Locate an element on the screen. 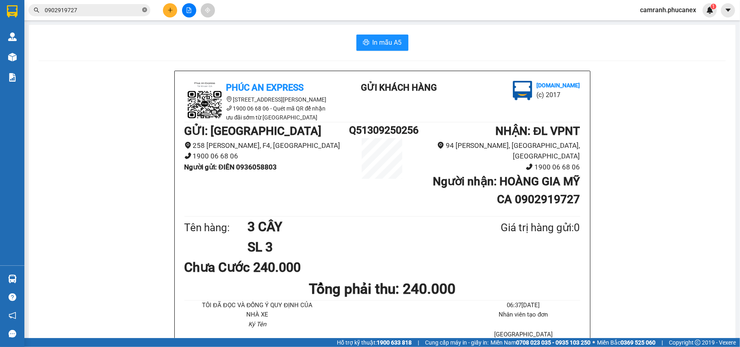  button: aim is located at coordinates (208, 10).